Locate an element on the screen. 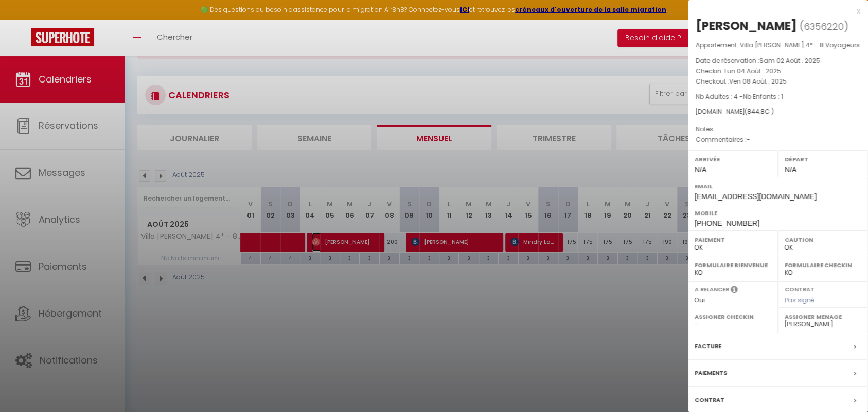  label: Assigner Menage is located at coordinates (823, 317).